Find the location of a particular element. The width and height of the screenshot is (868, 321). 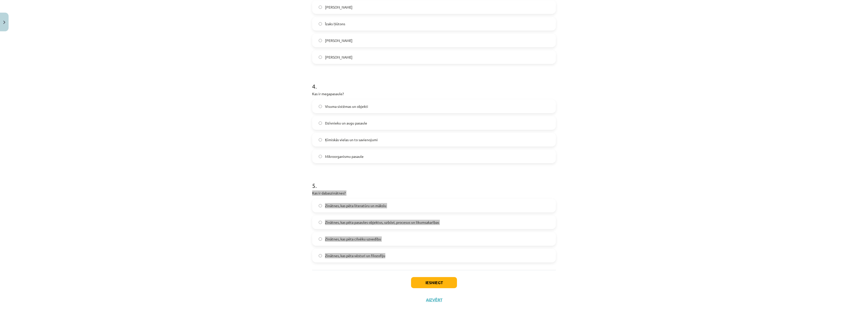

span: Visuma sistēmas un objekti is located at coordinates (347, 106).